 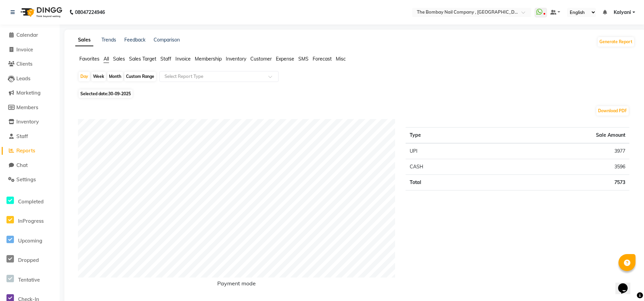 I want to click on span: Marketing, so click(x=28, y=92).